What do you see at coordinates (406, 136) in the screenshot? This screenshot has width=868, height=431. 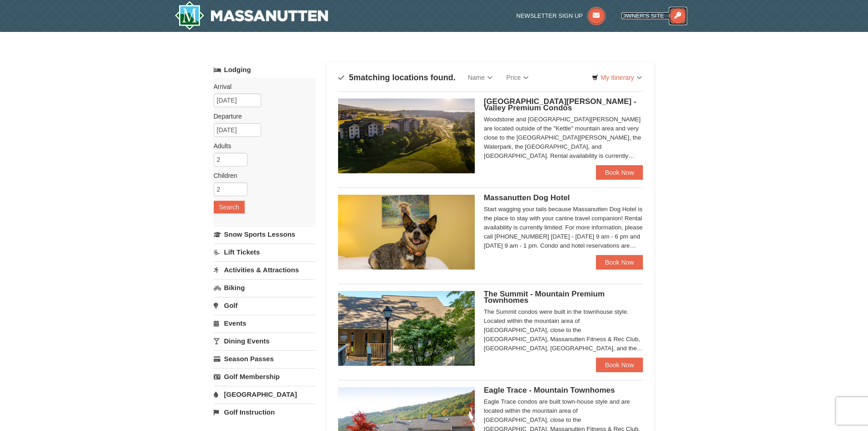 I see `img: 19219041-4-ec11c166.jpg` at bounding box center [406, 136].